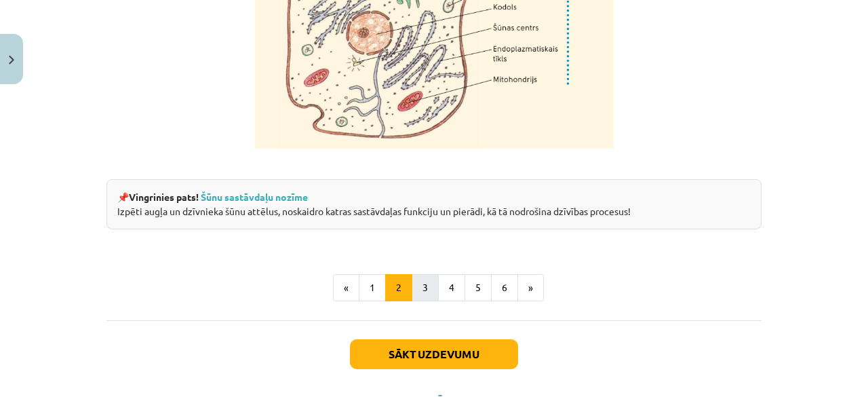  What do you see at coordinates (434, 204) in the screenshot?
I see `div: 📌 Izpēti augļa un dzīvnieka šūnu attēlus, noskaidro katras sastāvdaļas funkciju un pierādi, kā tā...` at bounding box center [434, 204].